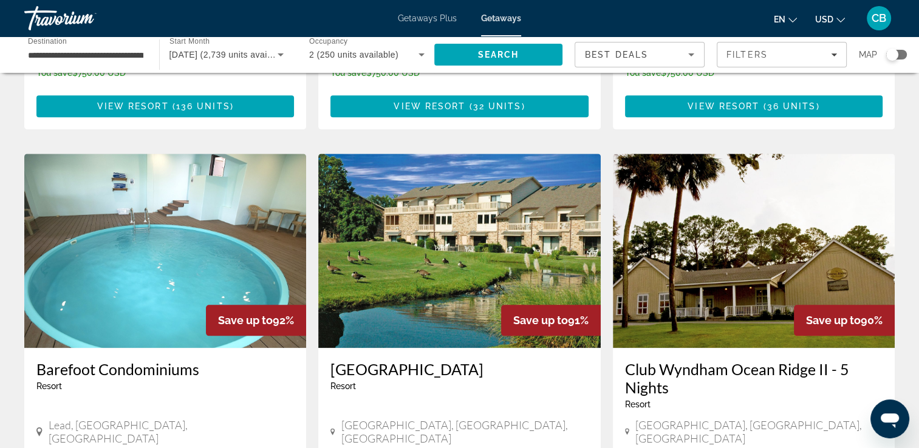 The image size is (919, 448). What do you see at coordinates (354, 55) in the screenshot?
I see `span: 2 (250 units available)` at bounding box center [354, 55].